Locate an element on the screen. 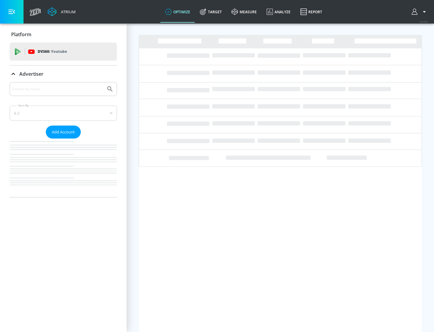 The width and height of the screenshot is (434, 332). span: Add Account is located at coordinates (63, 132).